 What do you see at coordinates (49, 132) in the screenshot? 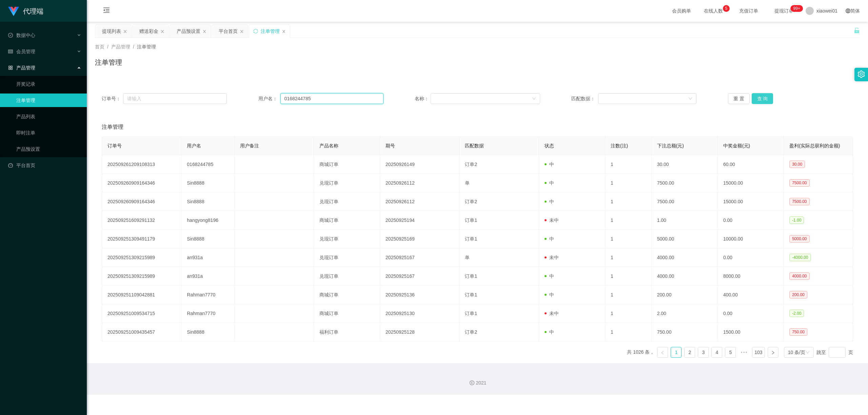
I see `a: 即时注单` at bounding box center [49, 132].